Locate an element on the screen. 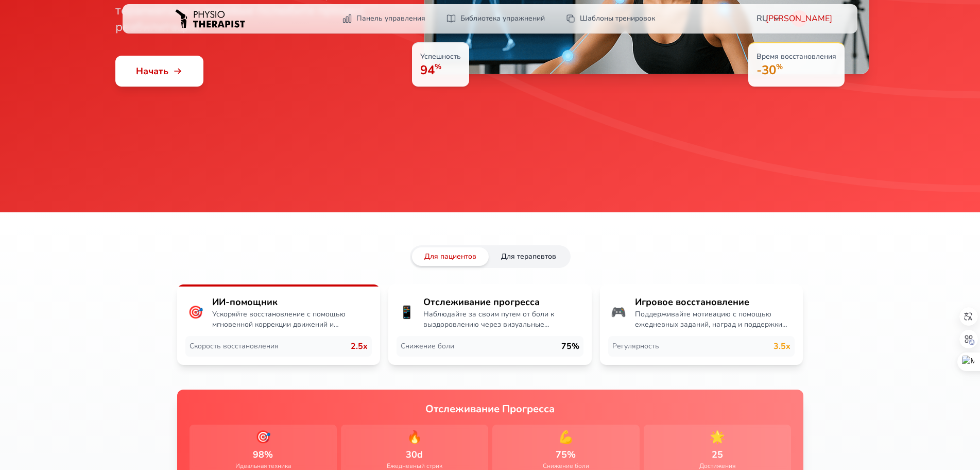 The image size is (980, 470). div: Снижение боли is located at coordinates (566, 466).